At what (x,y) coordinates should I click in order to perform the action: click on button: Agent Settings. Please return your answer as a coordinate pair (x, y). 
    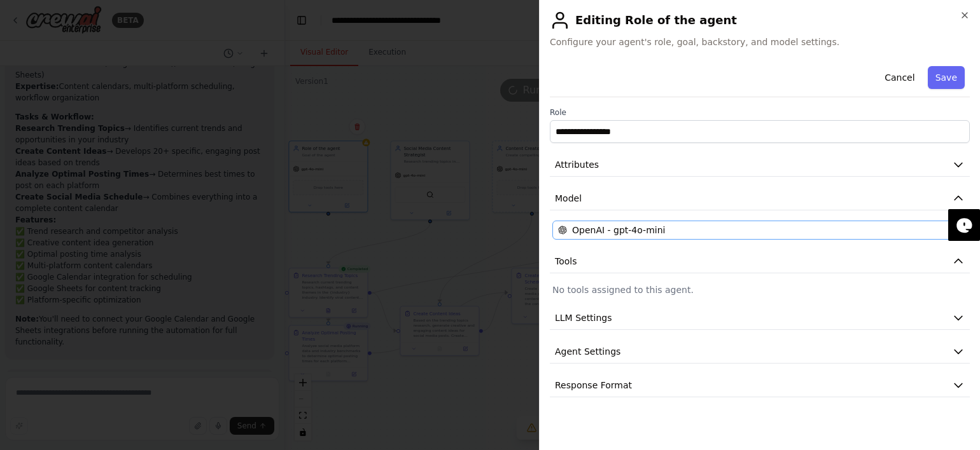
    Looking at the image, I should click on (760, 352).